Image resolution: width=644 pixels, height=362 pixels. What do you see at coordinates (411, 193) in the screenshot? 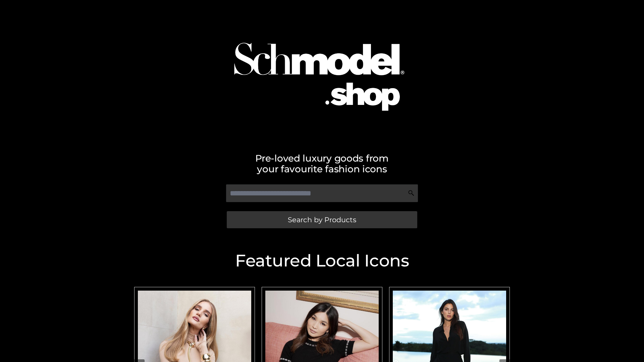
I see `img: Search Icon` at bounding box center [411, 193].